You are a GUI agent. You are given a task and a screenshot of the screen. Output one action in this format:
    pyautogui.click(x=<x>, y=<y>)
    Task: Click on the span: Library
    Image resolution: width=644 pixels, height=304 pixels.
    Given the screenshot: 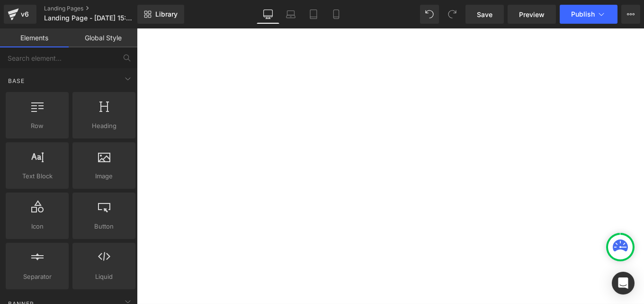 What is the action you would take?
    pyautogui.click(x=166, y=14)
    